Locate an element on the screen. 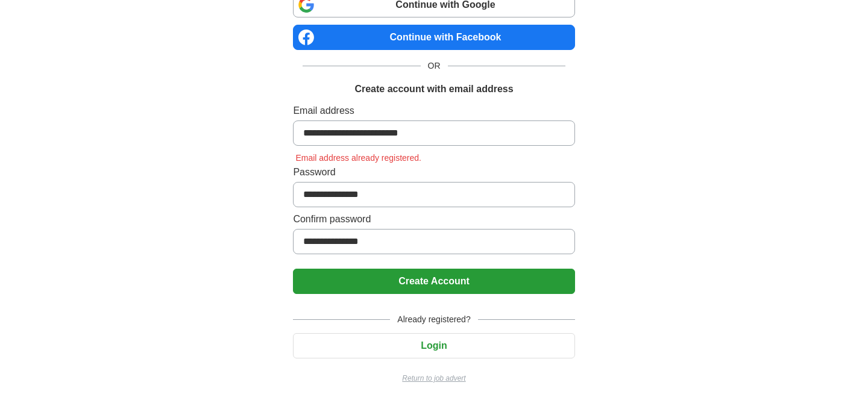 This screenshot has height=403, width=868. h1: Create account with email address is located at coordinates (433, 89).